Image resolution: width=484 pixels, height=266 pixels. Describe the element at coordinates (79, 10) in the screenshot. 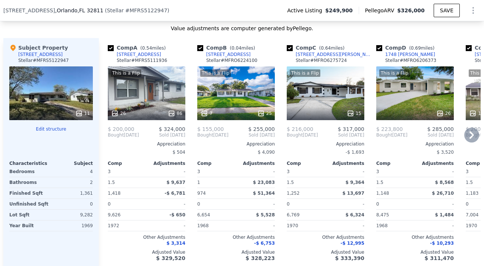

I see `span: , Orlando` at that location.